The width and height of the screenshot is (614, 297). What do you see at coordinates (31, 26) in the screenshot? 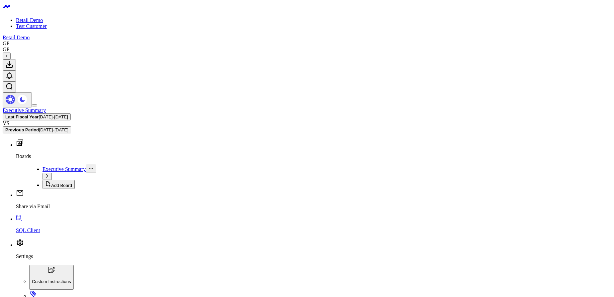
I see `a: Test Customer` at bounding box center [31, 26].